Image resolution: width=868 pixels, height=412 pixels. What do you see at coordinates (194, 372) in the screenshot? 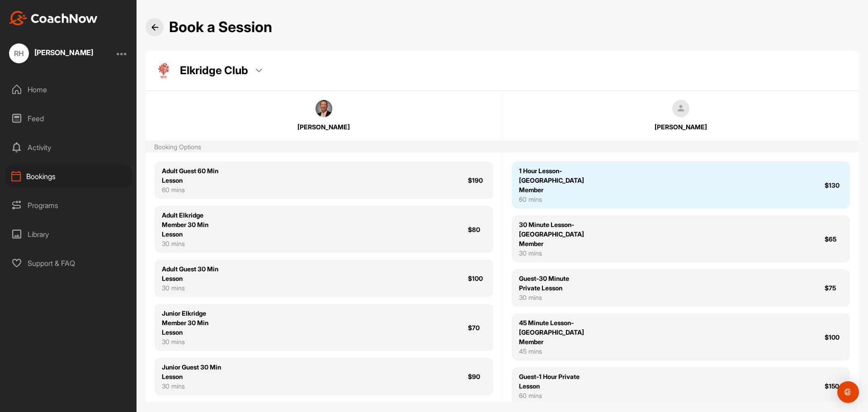
I see `div: Junior Guest 30 Min Lesson` at bounding box center [194, 372].